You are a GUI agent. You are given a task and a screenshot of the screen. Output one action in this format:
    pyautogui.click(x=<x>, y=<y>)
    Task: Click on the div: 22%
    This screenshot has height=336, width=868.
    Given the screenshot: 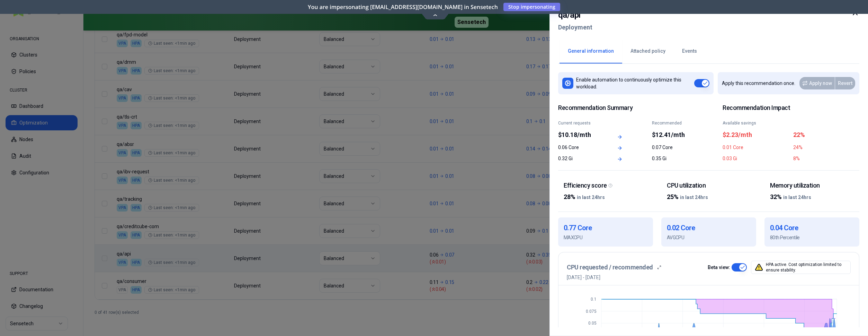 What is the action you would take?
    pyautogui.click(x=826, y=135)
    